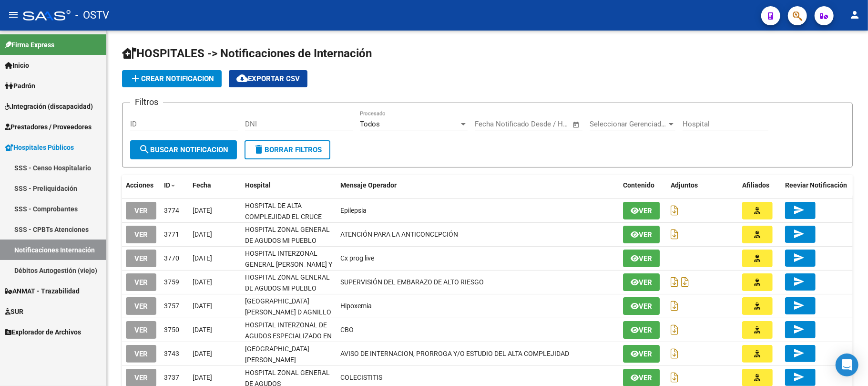 The image size is (868, 386). What do you see at coordinates (172, 378) in the screenshot?
I see `span: 3737` at bounding box center [172, 378].